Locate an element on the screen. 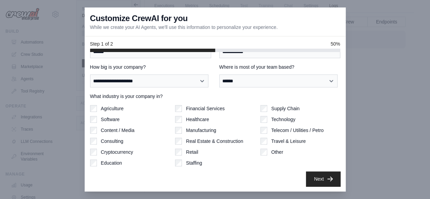 The width and height of the screenshot is (430, 199). label: How big is your company? is located at coordinates (151, 67).